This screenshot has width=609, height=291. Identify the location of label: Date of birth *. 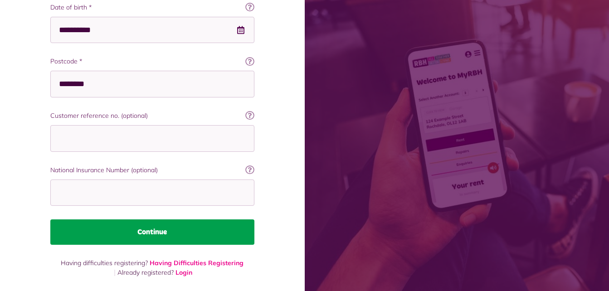
(152, 7).